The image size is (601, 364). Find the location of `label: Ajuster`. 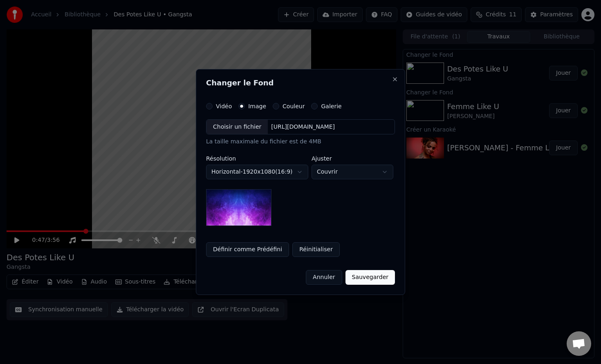

label: Ajuster is located at coordinates (352, 158).